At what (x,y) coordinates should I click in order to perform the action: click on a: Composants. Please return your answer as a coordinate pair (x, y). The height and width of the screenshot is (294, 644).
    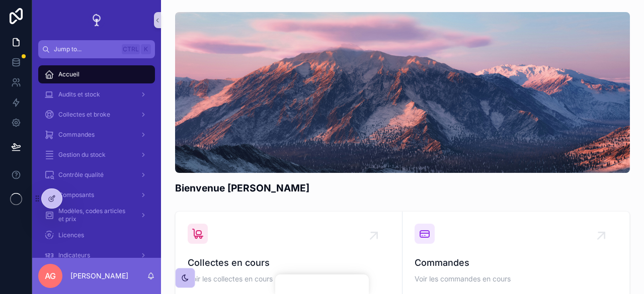
    Looking at the image, I should click on (96, 195).